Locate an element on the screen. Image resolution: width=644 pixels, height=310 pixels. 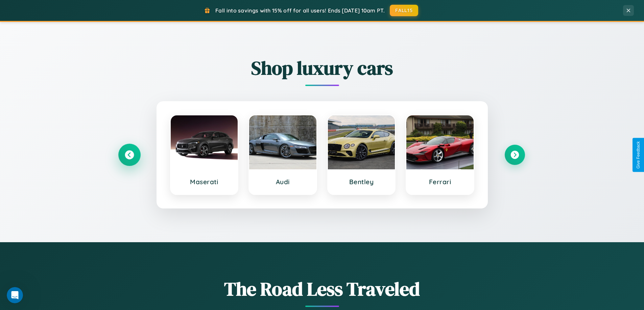
h3: Maserati is located at coordinates (204, 182).